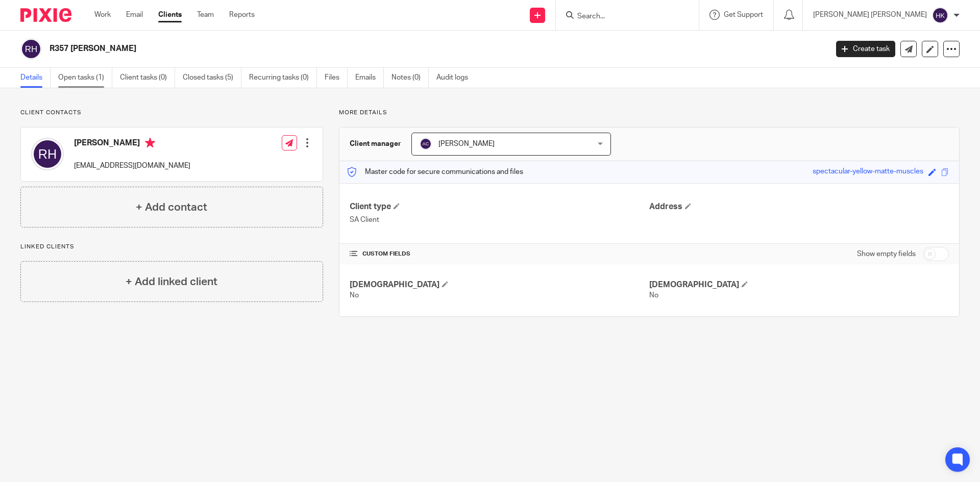 The width and height of the screenshot is (980, 482). What do you see at coordinates (147, 78) in the screenshot?
I see `a: Client tasks (0)` at bounding box center [147, 78].